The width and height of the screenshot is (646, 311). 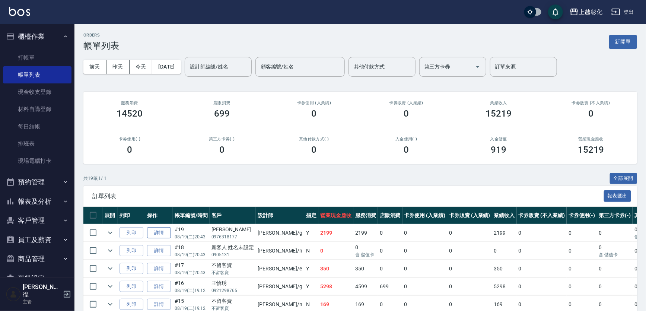 What do you see at coordinates (622, 12) in the screenshot?
I see `button: 登出` at bounding box center [622, 12].